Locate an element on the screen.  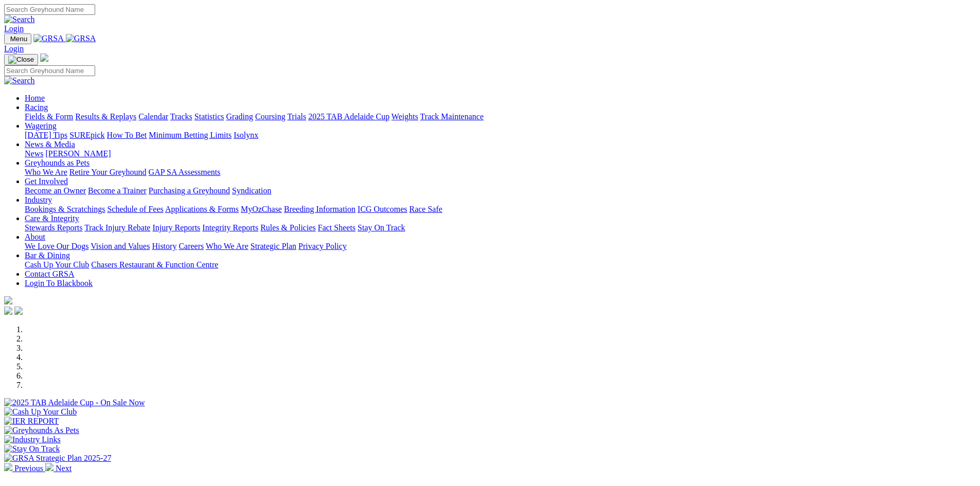
a: Trials is located at coordinates (296, 116).